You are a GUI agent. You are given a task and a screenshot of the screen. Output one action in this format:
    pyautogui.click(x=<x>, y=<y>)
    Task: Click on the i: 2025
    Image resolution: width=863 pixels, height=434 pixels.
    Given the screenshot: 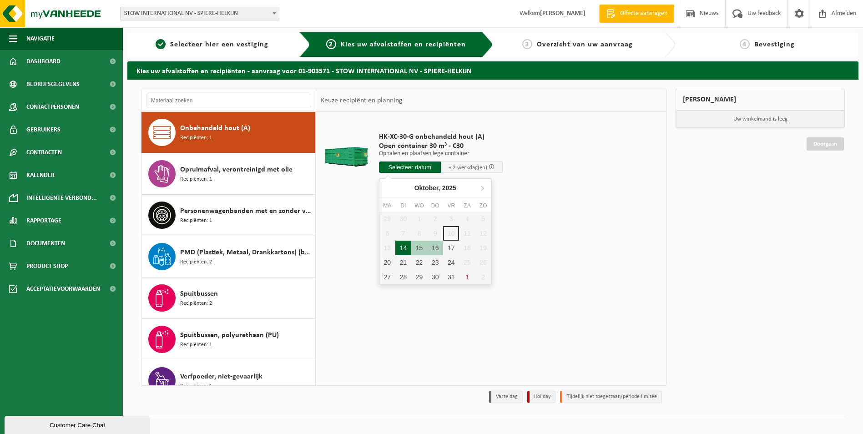 What is the action you would take?
    pyautogui.click(x=449, y=188)
    